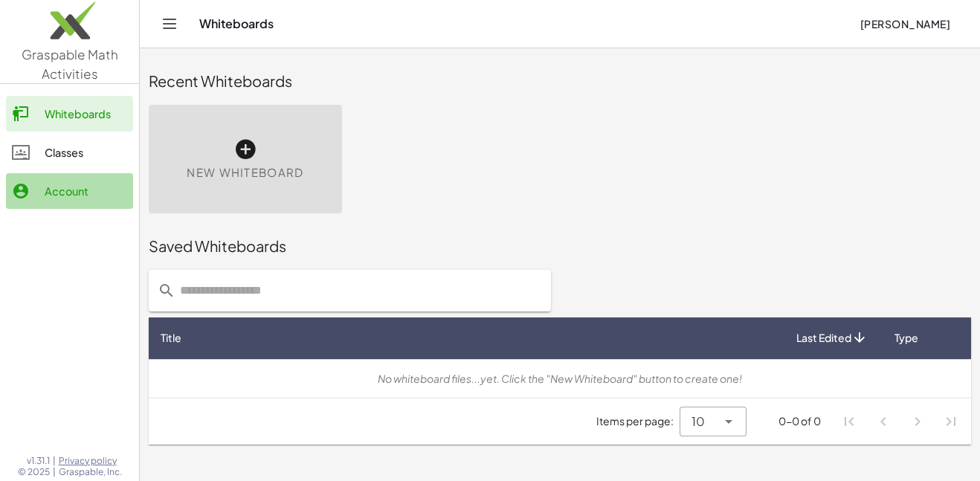 This screenshot has height=481, width=980. What do you see at coordinates (560, 81) in the screenshot?
I see `div: Recent Whiteboards` at bounding box center [560, 81].